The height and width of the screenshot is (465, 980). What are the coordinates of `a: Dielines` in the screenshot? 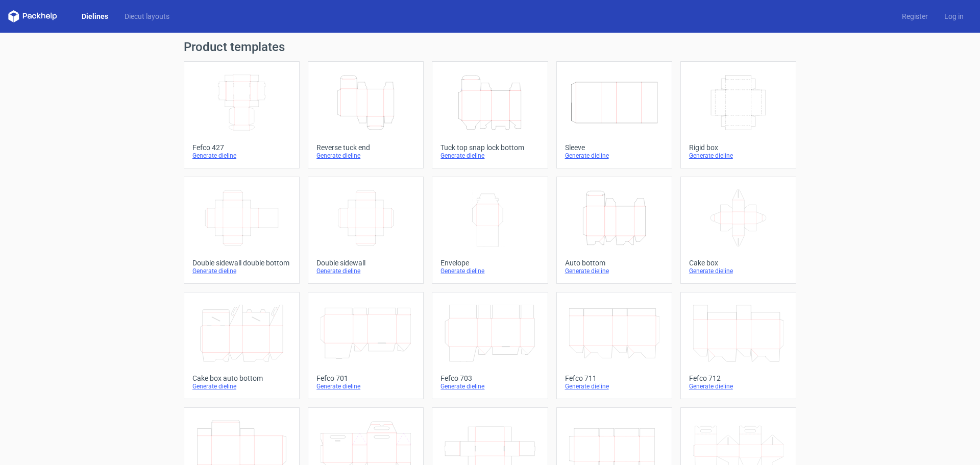 It's located at (95, 17).